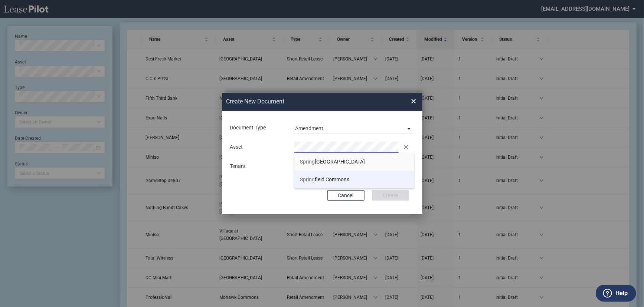 This screenshot has width=644, height=307. I want to click on span: field Commons, so click(324, 179).